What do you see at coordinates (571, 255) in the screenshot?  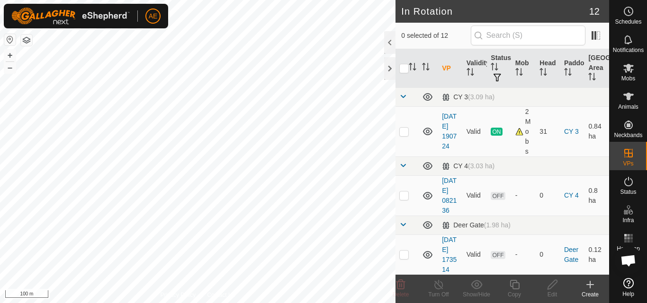 I see `a: Deer Gate` at bounding box center [571, 255].